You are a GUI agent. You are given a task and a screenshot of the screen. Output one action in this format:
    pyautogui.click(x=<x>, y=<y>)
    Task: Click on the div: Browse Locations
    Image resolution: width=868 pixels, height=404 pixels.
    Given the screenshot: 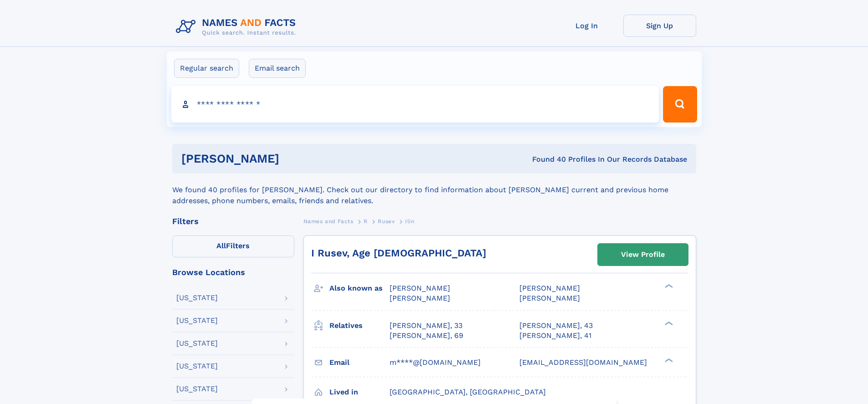 What is the action you would take?
    pyautogui.click(x=233, y=272)
    